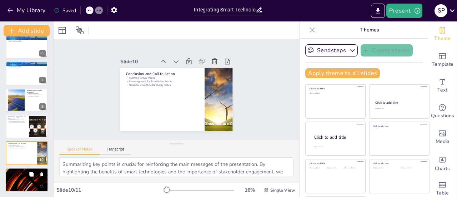 The width and height of the screenshot is (457, 197). I want to click on button: Transcript, so click(115, 151).